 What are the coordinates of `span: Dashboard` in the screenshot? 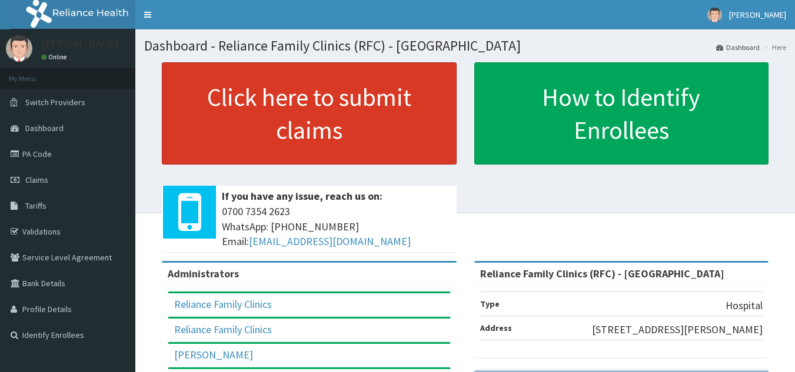 It's located at (44, 128).